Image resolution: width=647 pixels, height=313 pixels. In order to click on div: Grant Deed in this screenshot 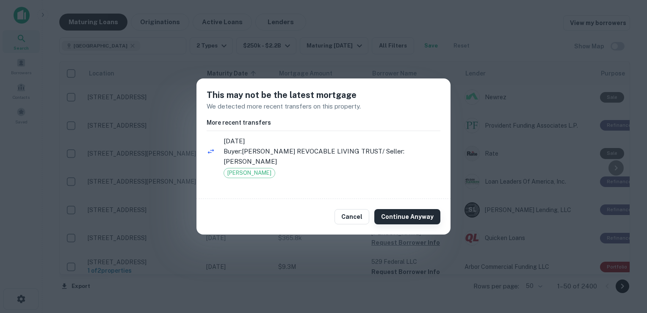, I will do `click(250, 173)`.